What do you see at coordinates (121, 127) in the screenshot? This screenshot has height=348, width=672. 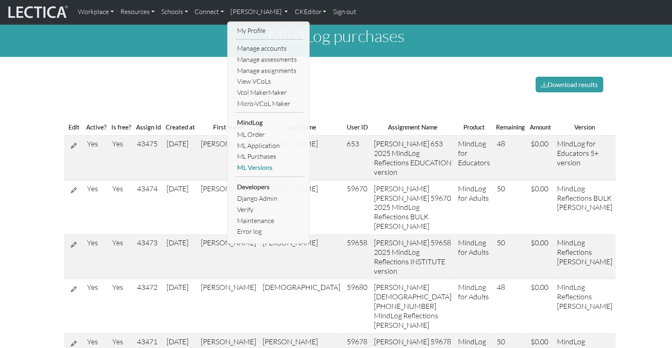 I see `th: Is free?` at bounding box center [121, 127].